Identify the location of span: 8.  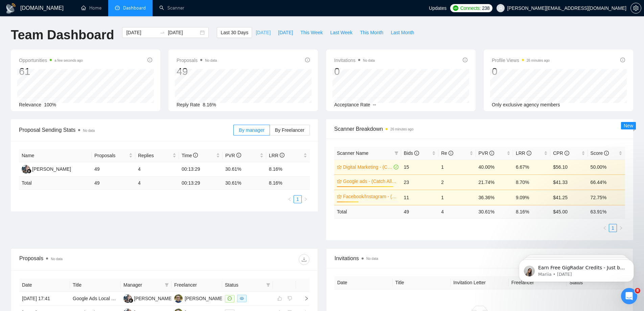
(638, 291).